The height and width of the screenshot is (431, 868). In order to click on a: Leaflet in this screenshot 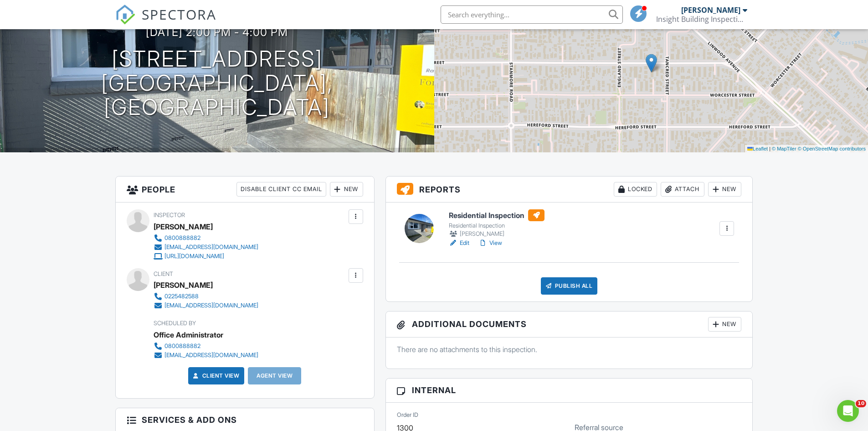, I will do `click(758, 149)`.